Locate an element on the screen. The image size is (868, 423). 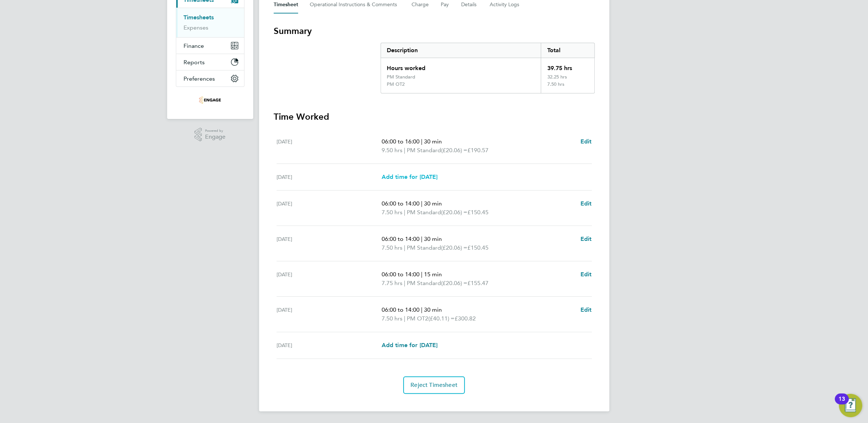
span: £190.57 is located at coordinates (477, 150).